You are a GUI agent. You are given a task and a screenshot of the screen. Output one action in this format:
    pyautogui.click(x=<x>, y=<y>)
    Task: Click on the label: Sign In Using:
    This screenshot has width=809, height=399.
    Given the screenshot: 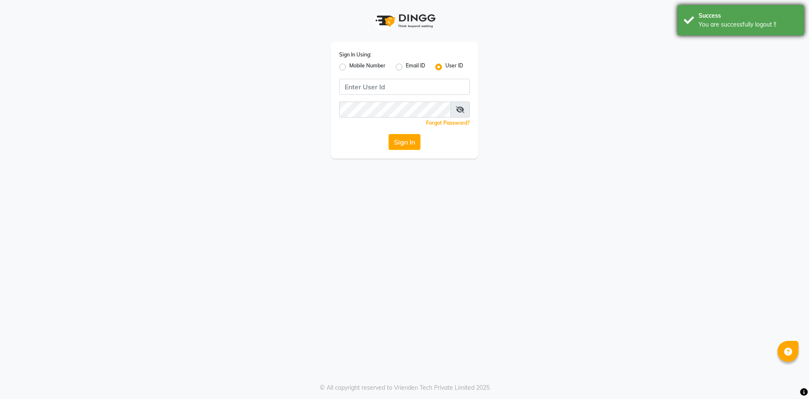 What is the action you would take?
    pyautogui.click(x=355, y=55)
    